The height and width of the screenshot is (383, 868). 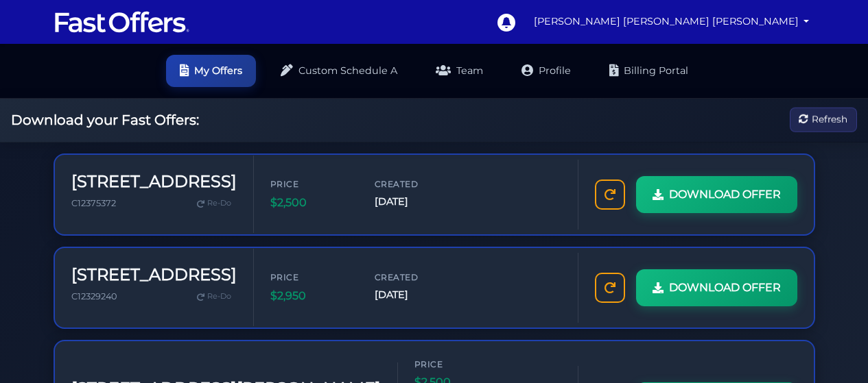 What do you see at coordinates (311, 296) in the screenshot?
I see `span: $2,950` at bounding box center [311, 296].